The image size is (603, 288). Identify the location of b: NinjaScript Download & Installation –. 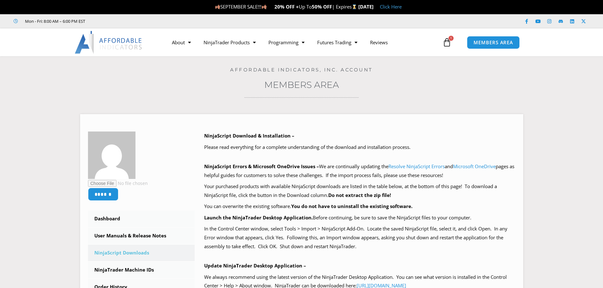
(249, 136).